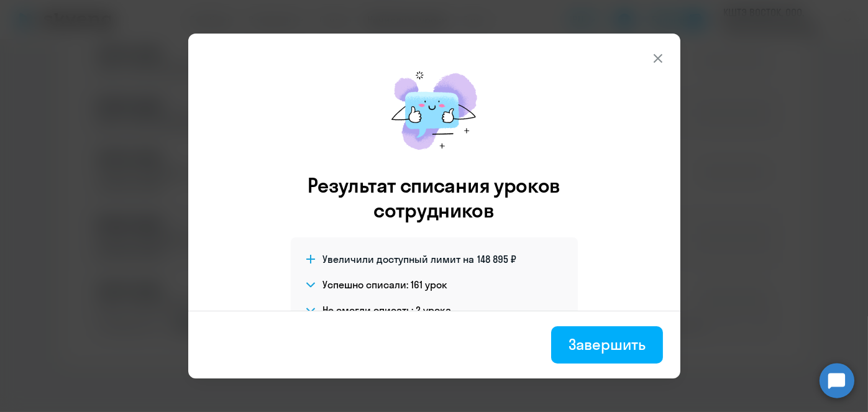 This screenshot has height=412, width=868. I want to click on span: Увеличили доступный лимит на, so click(399, 259).